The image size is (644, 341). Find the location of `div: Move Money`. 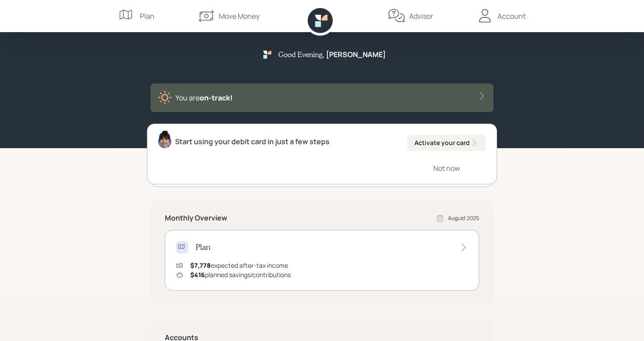

div: Move Money is located at coordinates (239, 16).